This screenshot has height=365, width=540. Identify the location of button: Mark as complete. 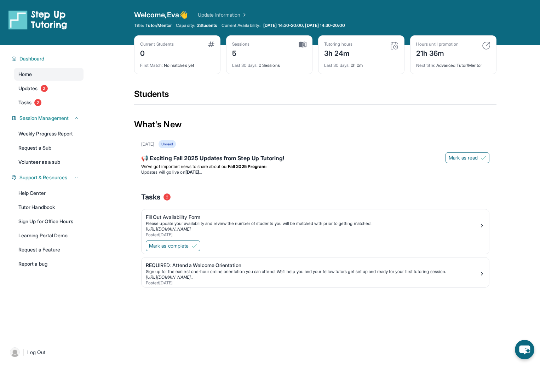
(173, 246).